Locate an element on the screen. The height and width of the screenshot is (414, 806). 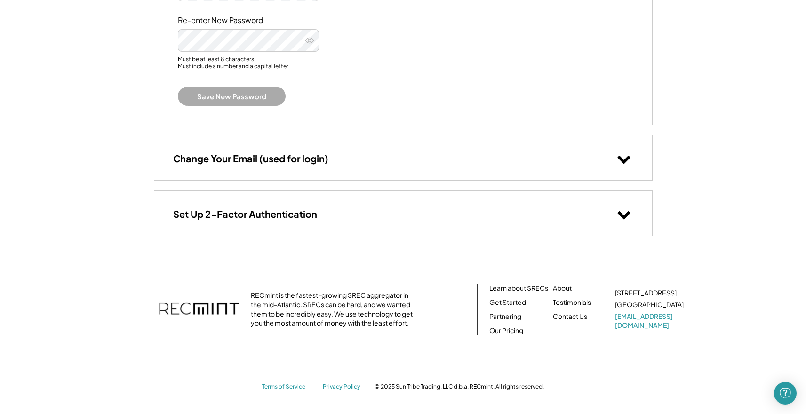
div: Open Intercom Messenger is located at coordinates (786, 393).